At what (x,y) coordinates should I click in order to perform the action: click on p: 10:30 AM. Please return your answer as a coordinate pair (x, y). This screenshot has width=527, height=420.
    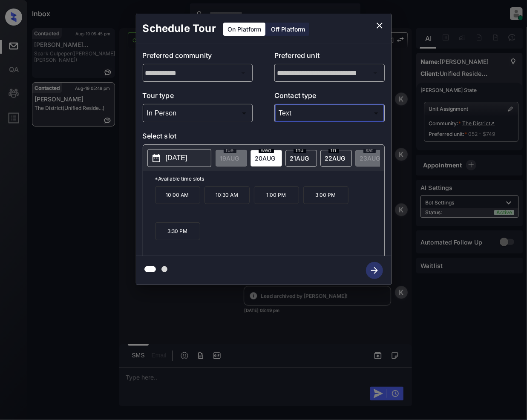
    Looking at the image, I should click on (227, 195).